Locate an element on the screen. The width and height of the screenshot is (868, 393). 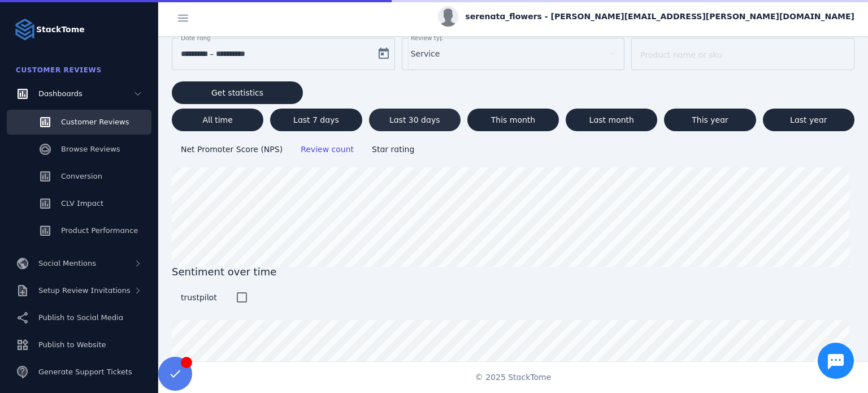
span: Generate Support Tickets is located at coordinates (85, 371).